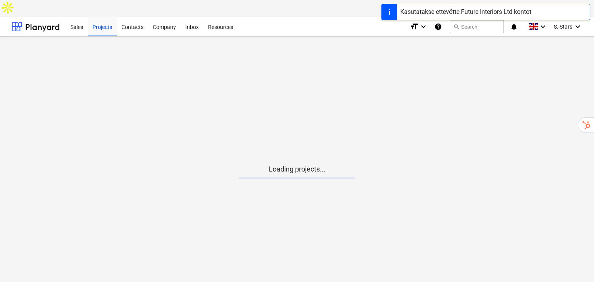 This screenshot has width=594, height=282. Describe the element at coordinates (102, 27) in the screenshot. I see `a: Projects` at that location.